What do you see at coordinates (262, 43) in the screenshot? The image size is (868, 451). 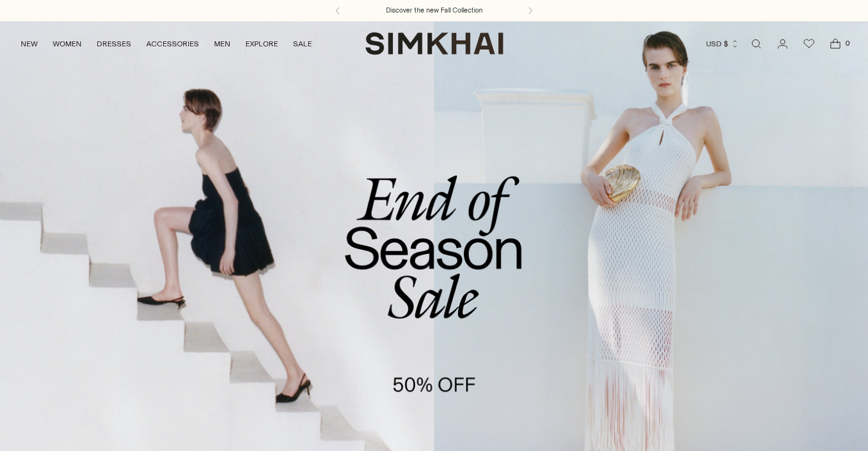 I see `a: EXPLORE` at bounding box center [262, 43].